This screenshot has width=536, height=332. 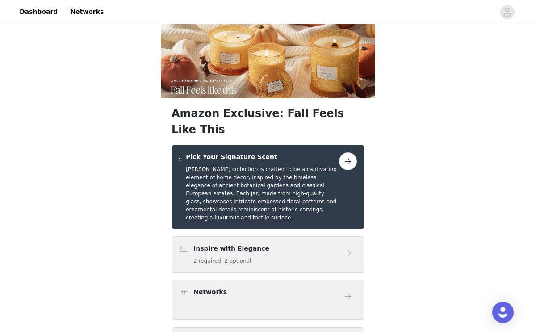 What do you see at coordinates (231, 248) in the screenshot?
I see `h4: Inspire with Elegance` at bounding box center [231, 248].